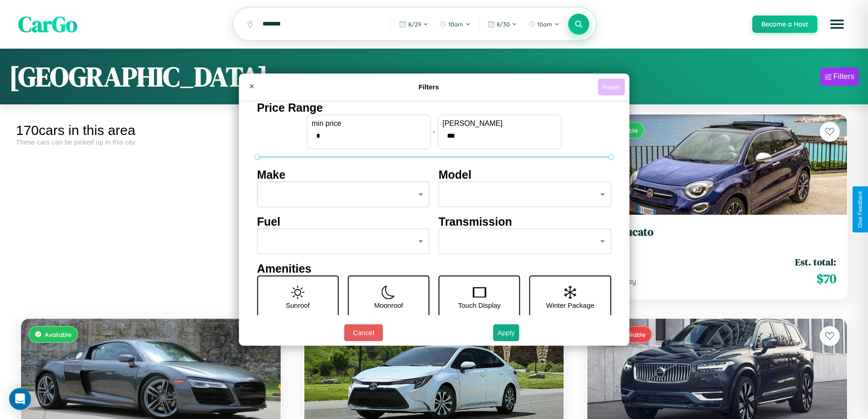 The height and width of the screenshot is (419, 868). Describe the element at coordinates (860, 210) in the screenshot. I see `div: Give Feedback` at that location.